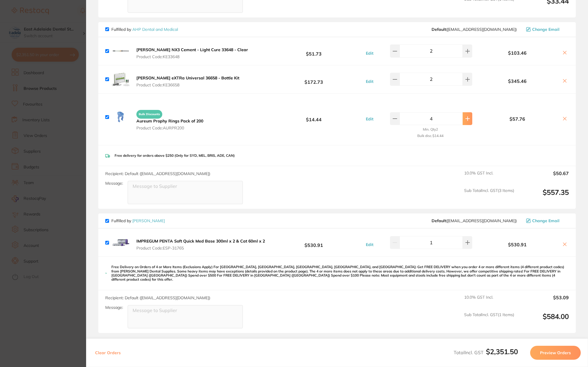  I want to click on button: Preview Orders, so click(556, 352).